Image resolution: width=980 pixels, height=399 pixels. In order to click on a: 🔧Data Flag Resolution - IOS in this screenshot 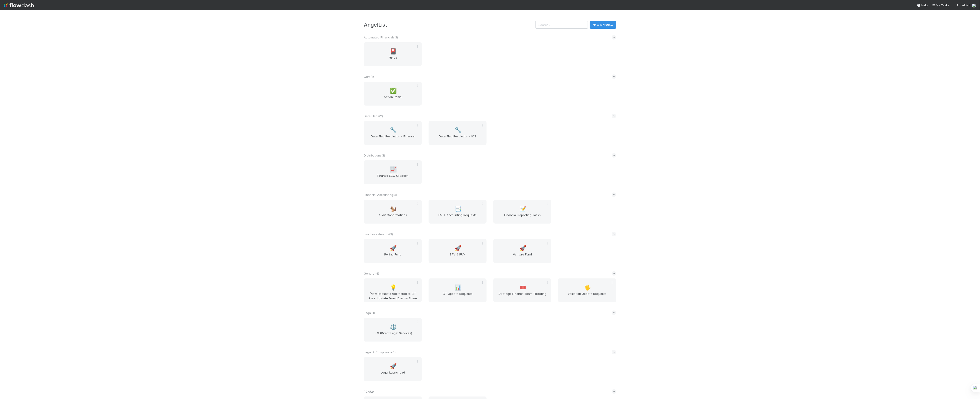, I will do `click(457, 133)`.